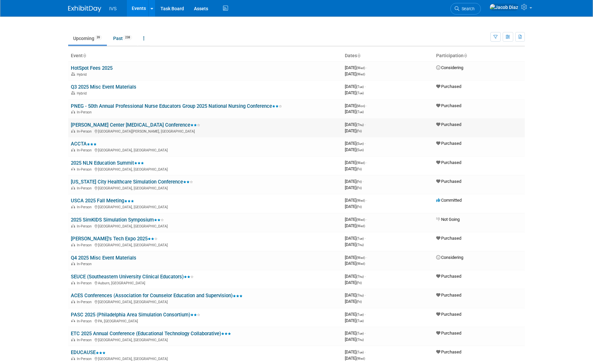 The image size is (593, 364). I want to click on a: Upcoming39, so click(88, 39).